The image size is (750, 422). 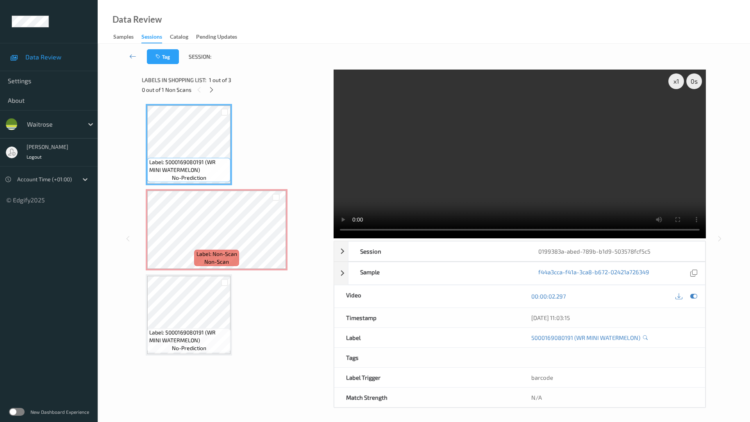 What do you see at coordinates (427, 397) in the screenshot?
I see `div: Match Strength` at bounding box center [427, 397].